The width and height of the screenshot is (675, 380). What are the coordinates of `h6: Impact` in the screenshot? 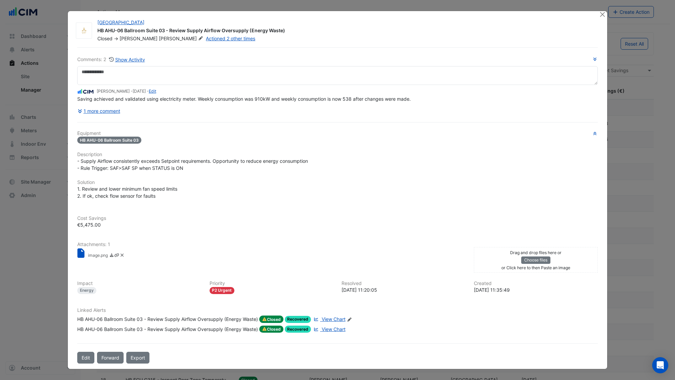 It's located at (139, 283).